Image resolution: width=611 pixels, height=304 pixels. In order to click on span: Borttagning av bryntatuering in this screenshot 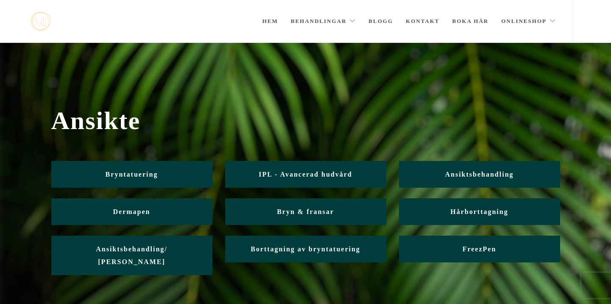, I will do `click(305, 248)`.